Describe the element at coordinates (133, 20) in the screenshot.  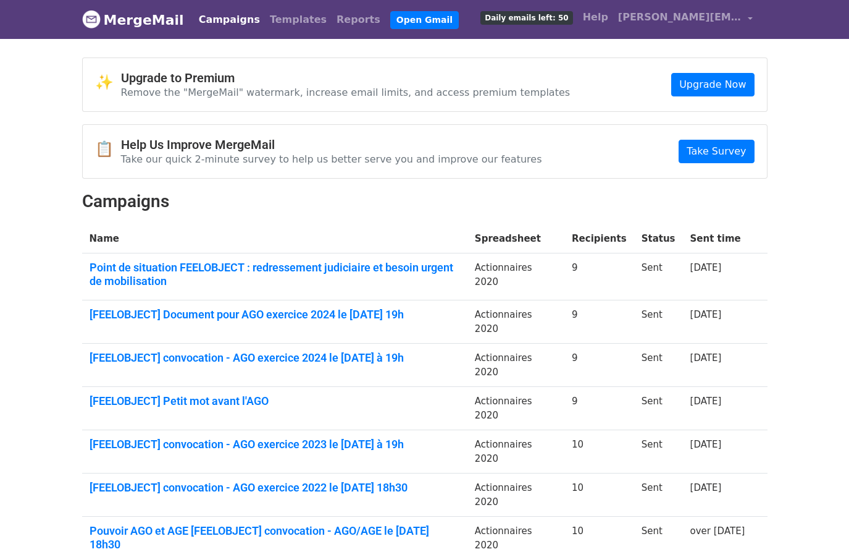
I see `a: MergeMail` at that location.